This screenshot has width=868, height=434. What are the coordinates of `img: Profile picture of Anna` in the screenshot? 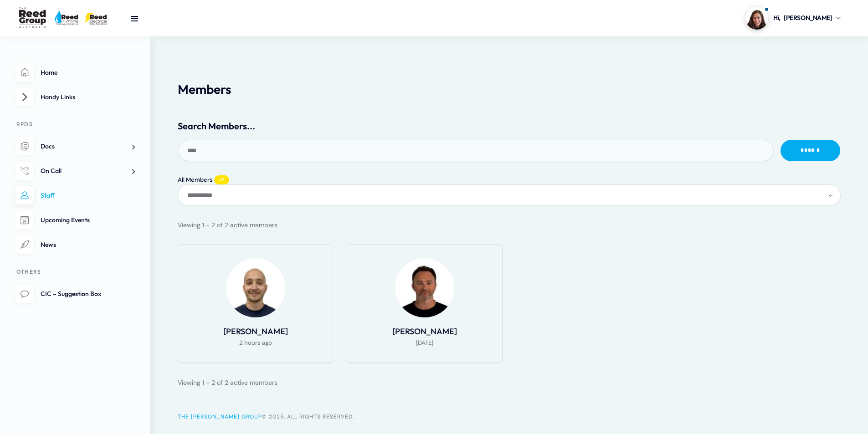 It's located at (757, 18).